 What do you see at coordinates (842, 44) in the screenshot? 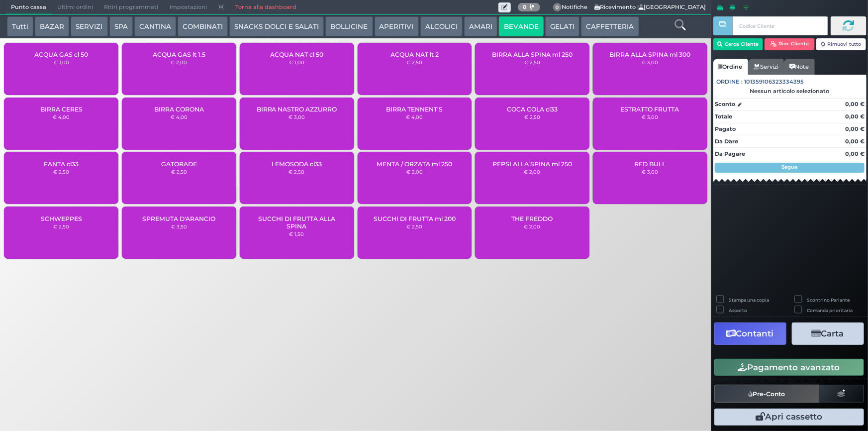
I see `button: Rimuovi tutto` at bounding box center [842, 44].